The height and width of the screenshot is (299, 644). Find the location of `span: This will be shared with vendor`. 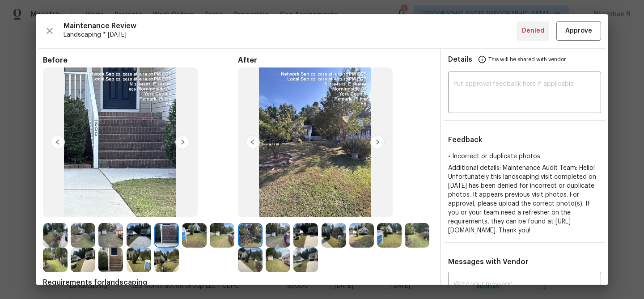

span: This will be shared with vendor is located at coordinates (527, 59).